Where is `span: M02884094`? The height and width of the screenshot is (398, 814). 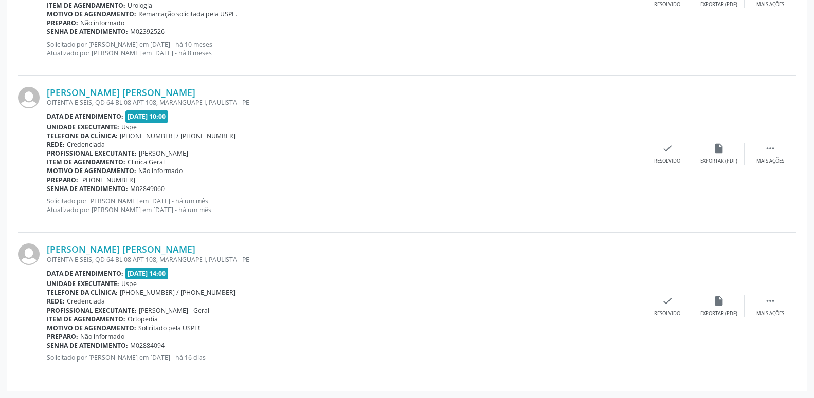
span: M02884094 is located at coordinates (147, 345).